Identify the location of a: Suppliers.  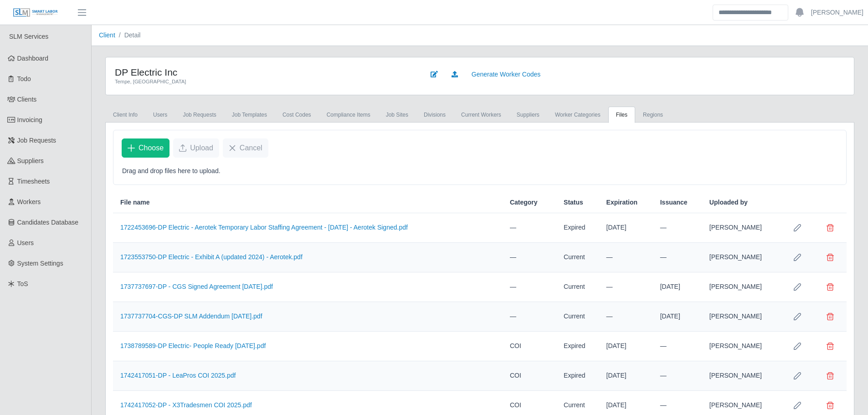
(528, 115).